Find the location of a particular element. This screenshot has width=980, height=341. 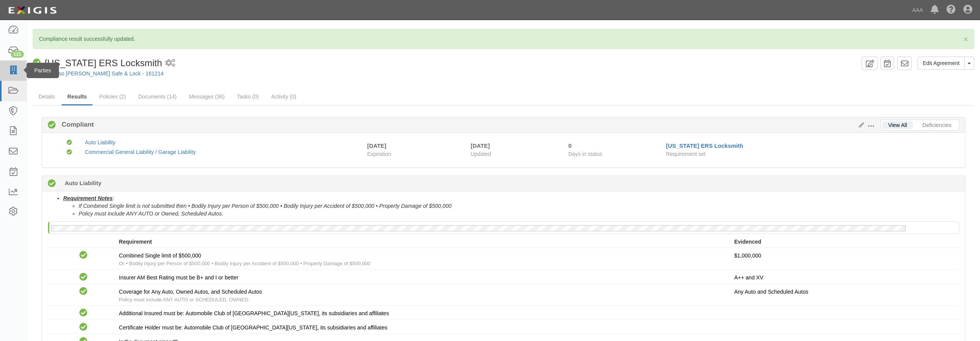

span: Policy must include ANY AUTO or SCHEDULED, OWNED. is located at coordinates (184, 300).